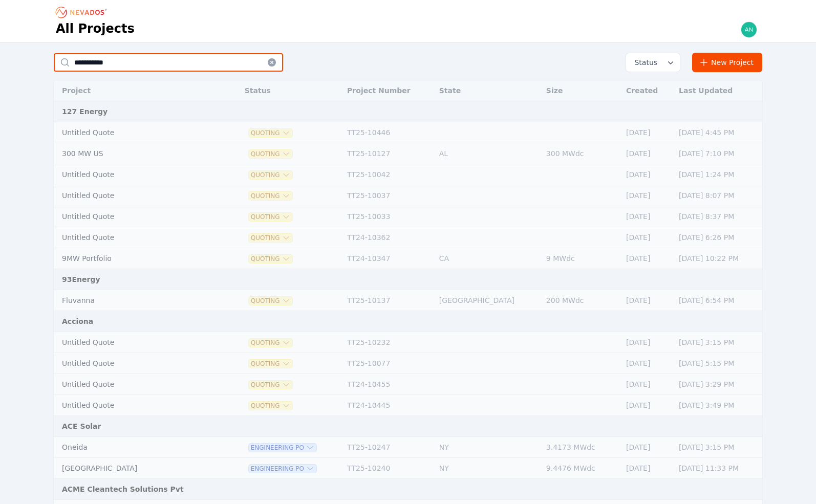 The height and width of the screenshot is (504, 816). Describe the element at coordinates (388, 175) in the screenshot. I see `td: TT25-10042` at that location.